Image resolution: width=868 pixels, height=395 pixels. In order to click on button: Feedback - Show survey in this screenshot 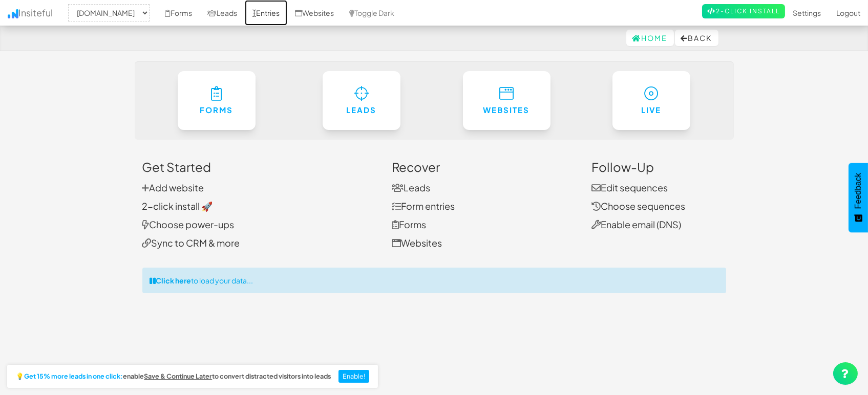, I will do `click(858, 197)`.